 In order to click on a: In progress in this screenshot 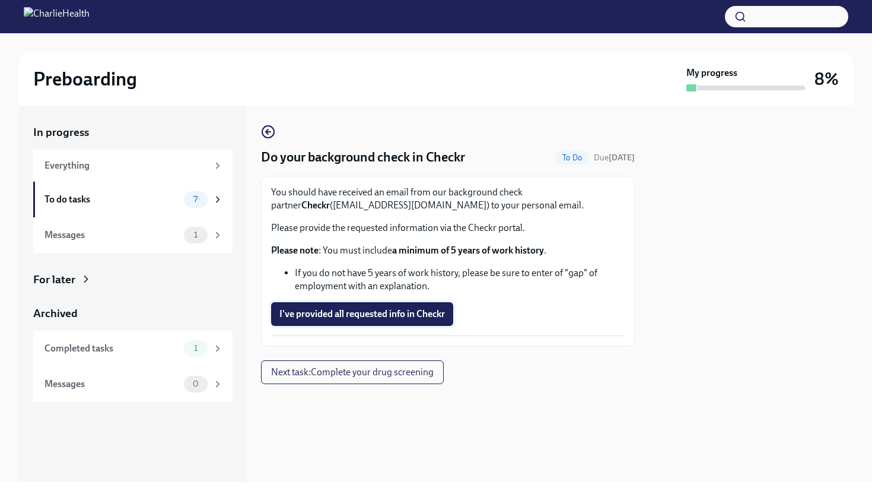, I will do `click(133, 132)`.